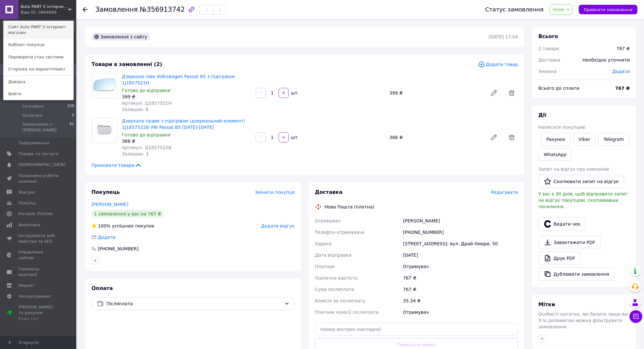 The width and height of the screenshot is (644, 349). I want to click on span: Дата відправки, so click(334, 255).